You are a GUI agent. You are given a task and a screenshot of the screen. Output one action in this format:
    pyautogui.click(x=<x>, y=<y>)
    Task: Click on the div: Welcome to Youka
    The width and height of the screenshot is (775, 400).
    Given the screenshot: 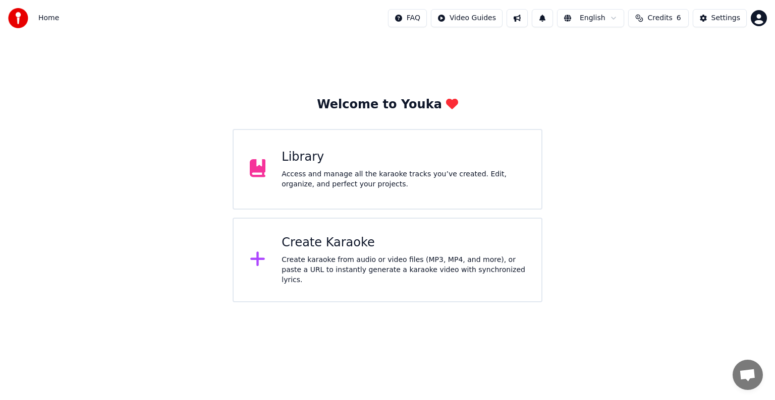 What is the action you would take?
    pyautogui.click(x=387, y=105)
    